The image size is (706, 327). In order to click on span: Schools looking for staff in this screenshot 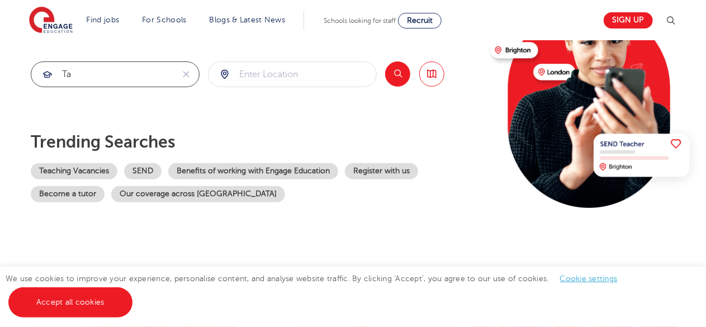, I will do `click(359, 21)`.